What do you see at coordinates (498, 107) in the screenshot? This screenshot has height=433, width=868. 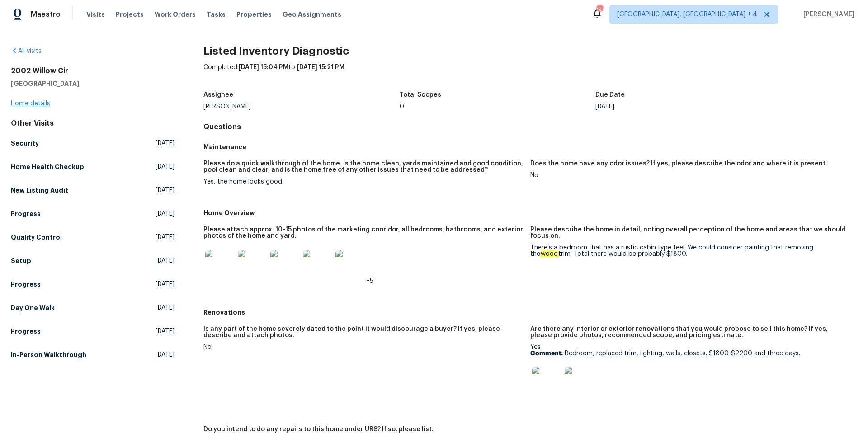 I see `div: 0` at bounding box center [498, 107].